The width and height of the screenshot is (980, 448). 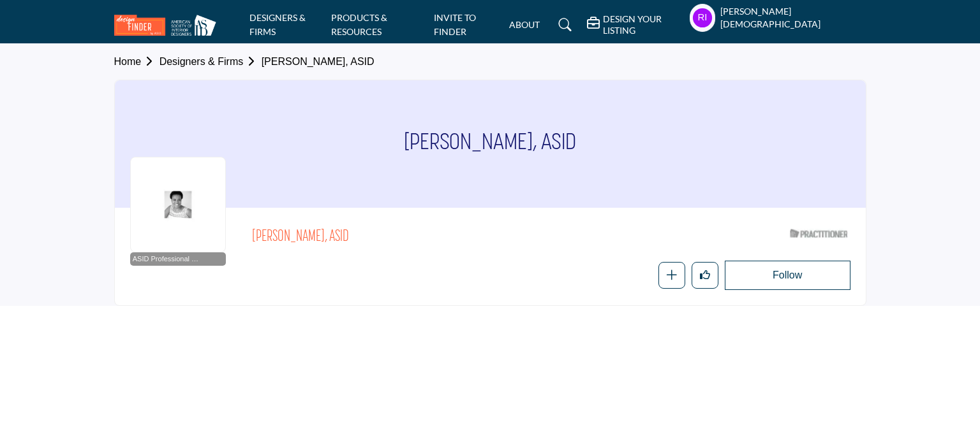 I want to click on h5: DESIGN YOUR LISTING, so click(x=643, y=25).